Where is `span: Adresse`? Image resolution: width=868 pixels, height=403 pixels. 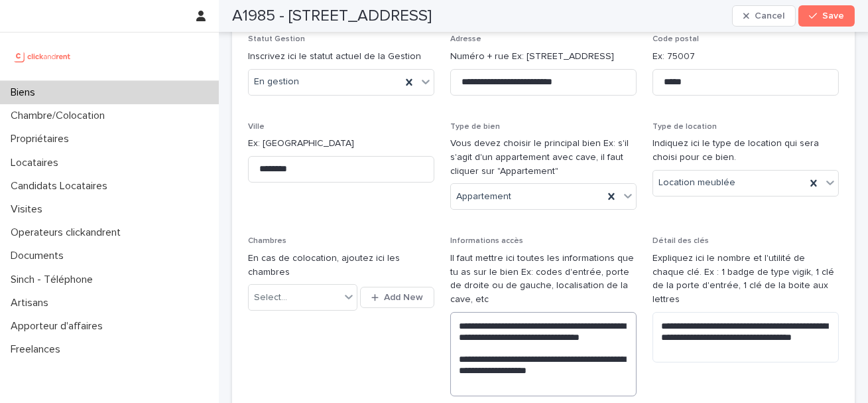
span: Adresse is located at coordinates (465, 39).